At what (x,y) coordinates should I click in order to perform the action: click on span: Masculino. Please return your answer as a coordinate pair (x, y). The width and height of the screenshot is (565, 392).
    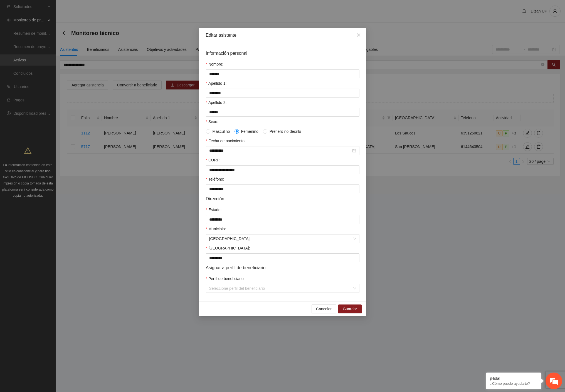
    Looking at the image, I should click on (221, 131).